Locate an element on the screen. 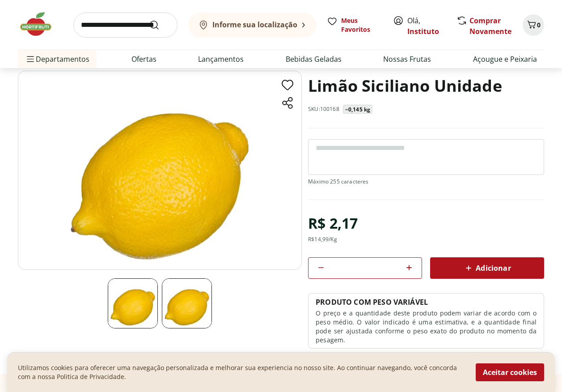  span: 0 is located at coordinates (539, 25).